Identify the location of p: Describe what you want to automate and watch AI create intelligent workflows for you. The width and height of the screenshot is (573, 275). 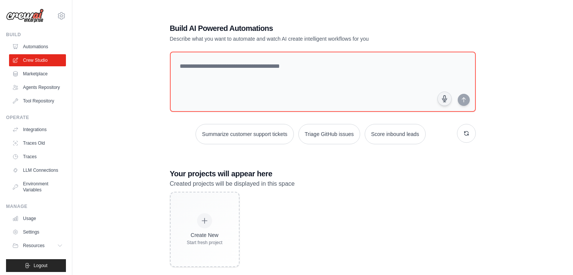
(296, 39).